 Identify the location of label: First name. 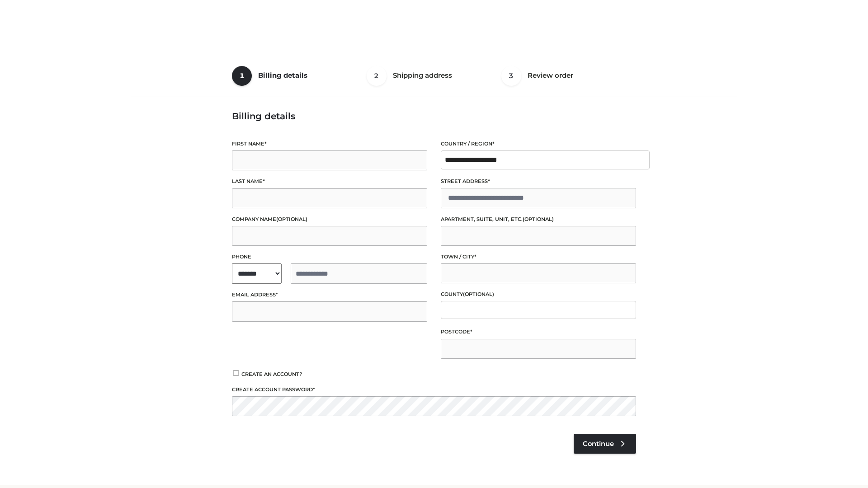
(330, 144).